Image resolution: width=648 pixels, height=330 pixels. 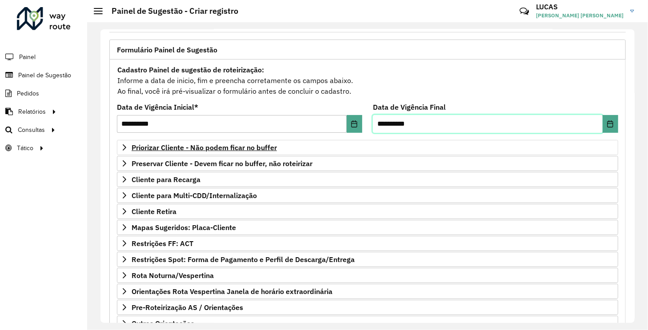 I want to click on span: Pre-Roteirização AS / Orientações, so click(x=187, y=308).